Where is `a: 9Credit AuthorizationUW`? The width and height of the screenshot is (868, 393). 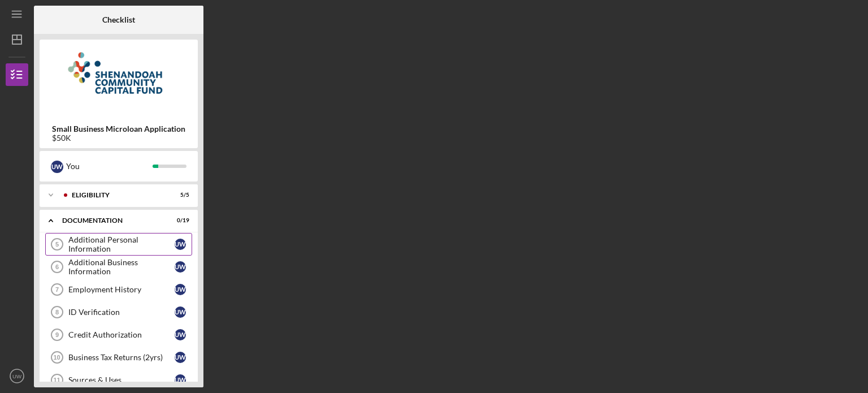 a: 9Credit AuthorizationUW is located at coordinates (119, 335).